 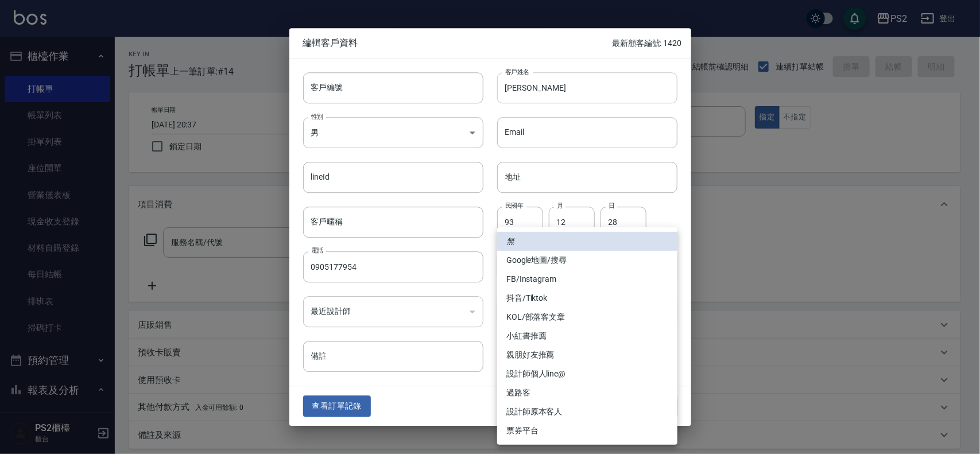 What do you see at coordinates (587, 355) in the screenshot?
I see `li: 親朋好友推薦` at bounding box center [587, 355].